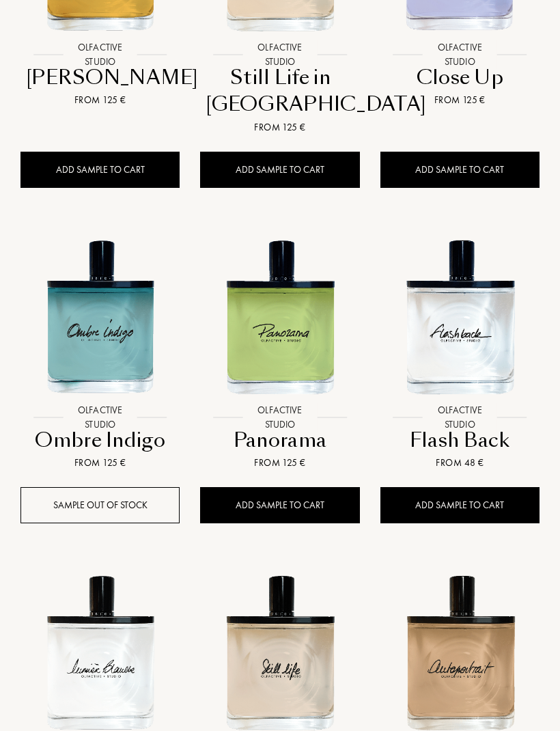 The height and width of the screenshot is (731, 560). I want to click on div: Panorama, so click(279, 439).